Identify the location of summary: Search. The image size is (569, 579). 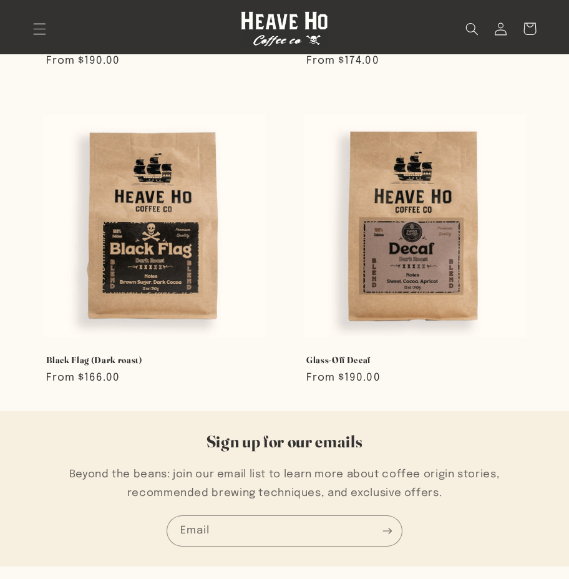
(473, 29).